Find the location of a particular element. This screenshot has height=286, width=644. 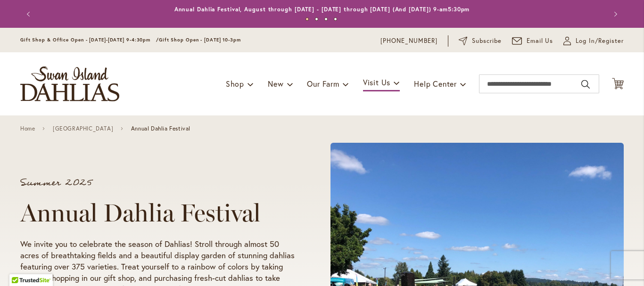

h1: Annual Dahlia Festival is located at coordinates (158, 213).